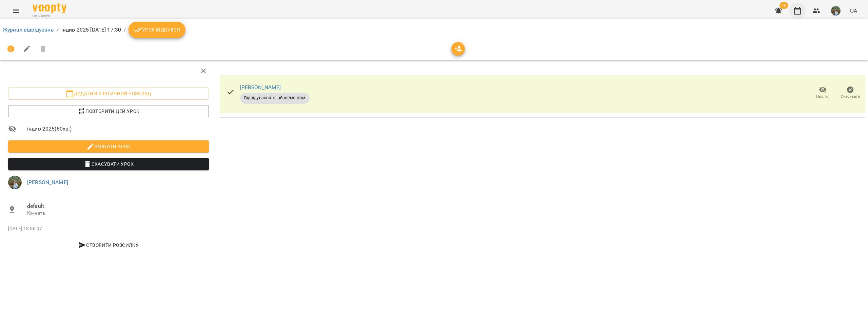 The height and width of the screenshot is (315, 868). What do you see at coordinates (108, 93) in the screenshot?
I see `button: Додати в статичний розклад` at bounding box center [108, 93].